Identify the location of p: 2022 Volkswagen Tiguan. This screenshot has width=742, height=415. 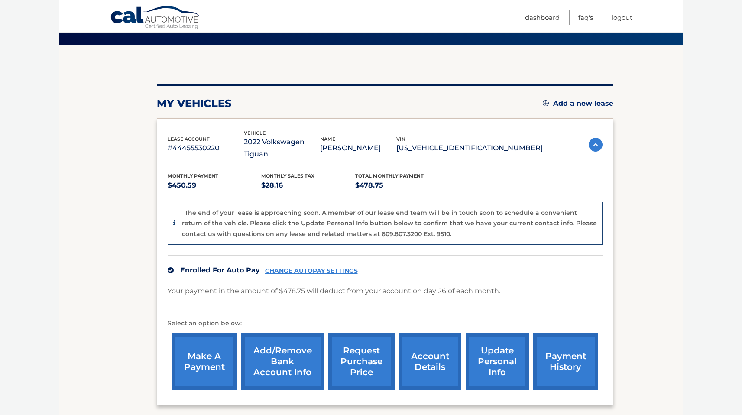
(282, 148).